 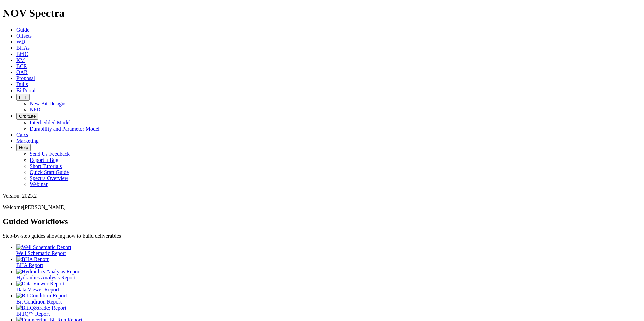 I want to click on img: Bit Condition Report, so click(x=42, y=296).